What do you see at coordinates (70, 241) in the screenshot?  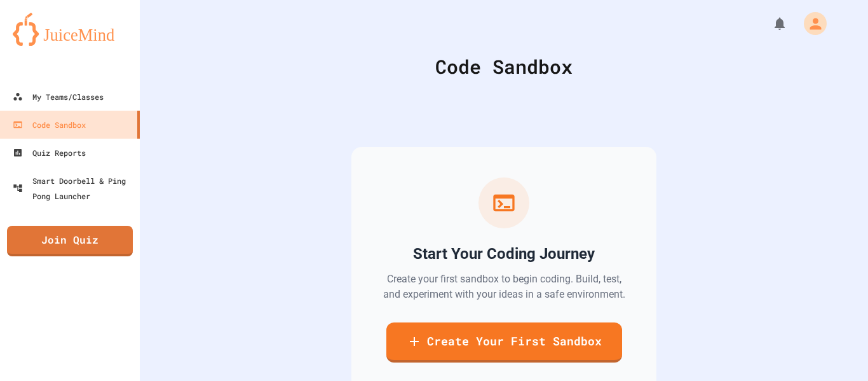 I see `a: Join Quiz` at bounding box center [70, 241].